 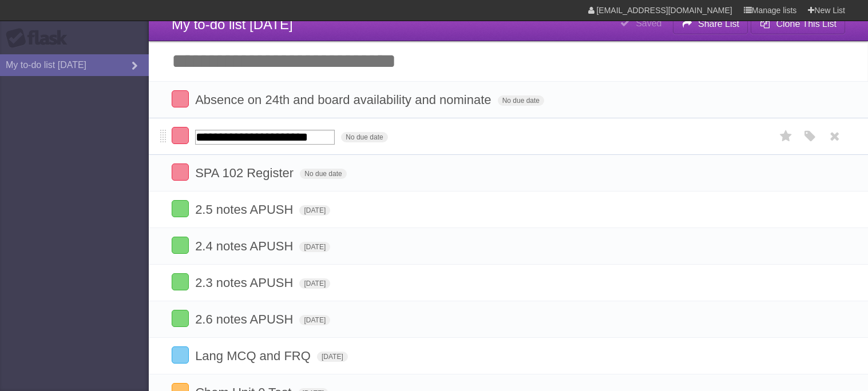 What do you see at coordinates (710, 24) in the screenshot?
I see `button: Share List` at bounding box center [710, 24].